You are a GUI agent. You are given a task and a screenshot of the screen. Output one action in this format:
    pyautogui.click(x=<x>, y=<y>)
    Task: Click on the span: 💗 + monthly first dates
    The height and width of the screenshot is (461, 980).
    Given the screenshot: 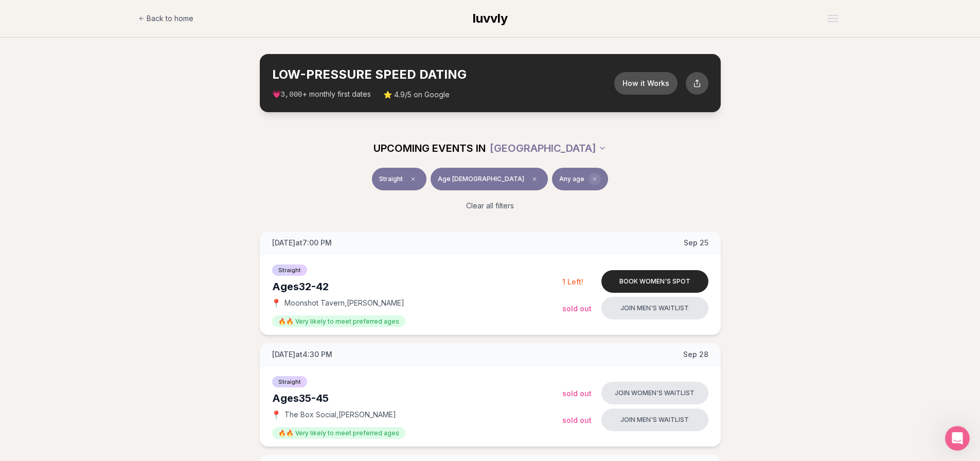 What is the action you would take?
    pyautogui.click(x=321, y=94)
    